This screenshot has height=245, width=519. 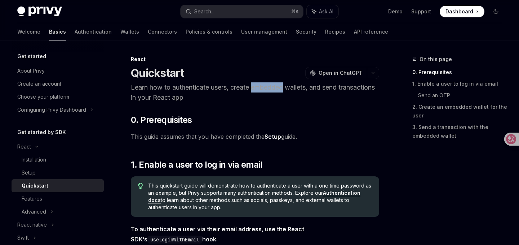 I want to click on div: Create an account, so click(x=39, y=84).